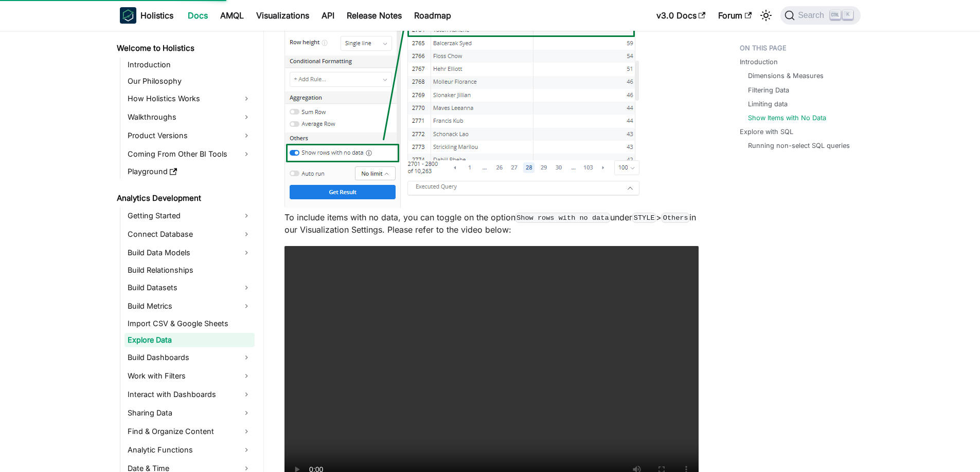  Describe the element at coordinates (184, 49) in the screenshot. I see `a: Welcome to Holistics` at that location.